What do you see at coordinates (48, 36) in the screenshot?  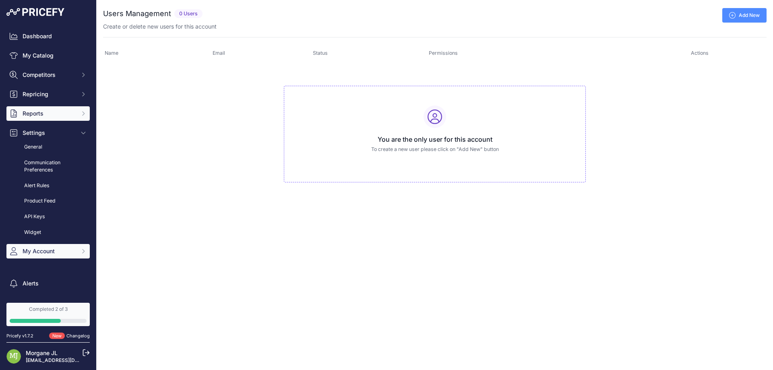 I see `a: Dashboard` at bounding box center [48, 36].